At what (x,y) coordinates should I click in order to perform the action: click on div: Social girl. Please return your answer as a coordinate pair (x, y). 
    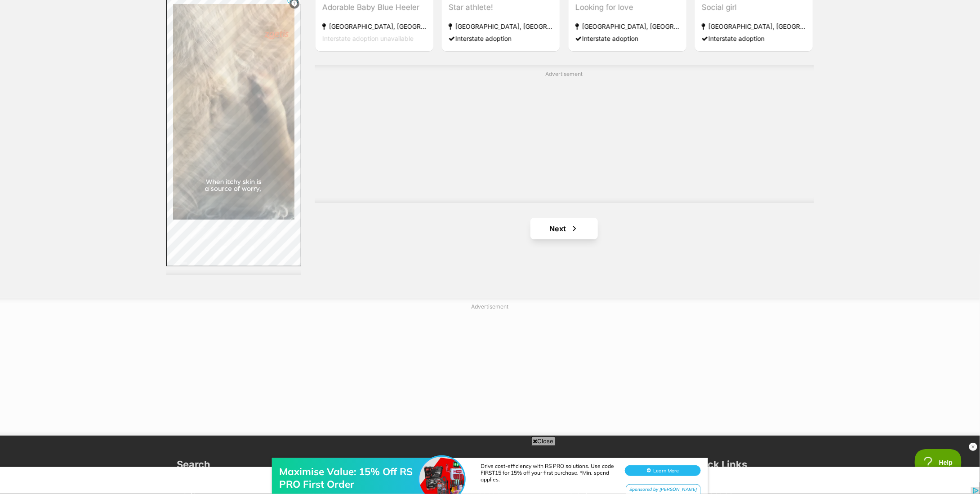
    Looking at the image, I should click on (754, 6).